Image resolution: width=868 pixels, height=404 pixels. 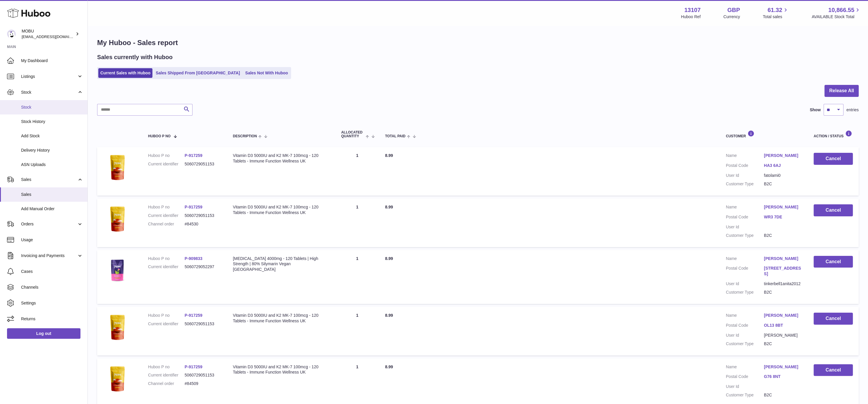 What do you see at coordinates (52, 136) in the screenshot?
I see `span: Add Stock` at bounding box center [52, 136].